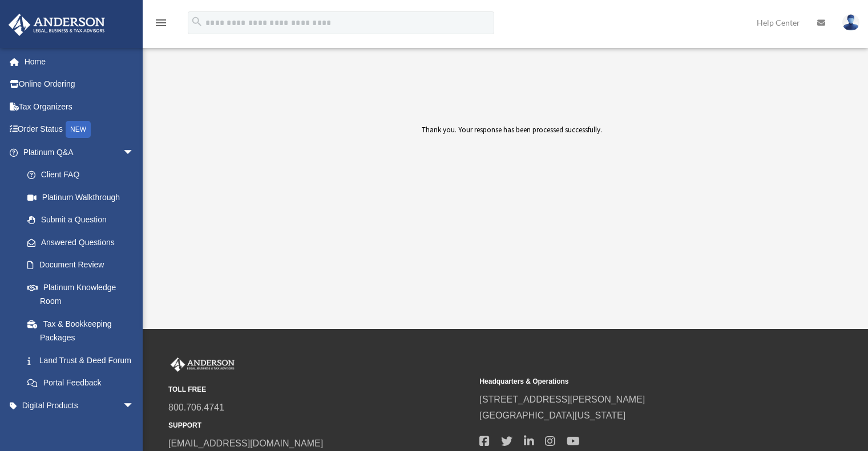 This screenshot has height=451, width=868. What do you see at coordinates (84, 295) in the screenshot?
I see `a: Platinum Knowledge Room` at bounding box center [84, 295].